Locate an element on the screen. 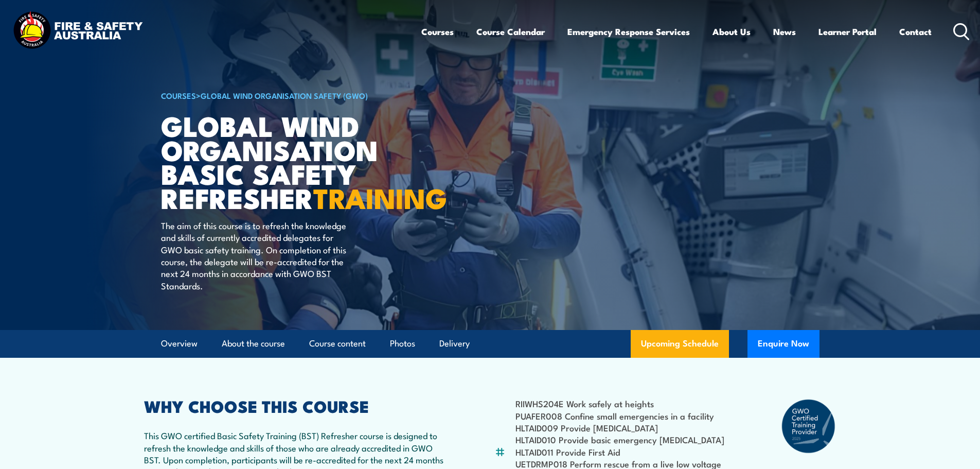  a: Overview is located at coordinates (179, 344).